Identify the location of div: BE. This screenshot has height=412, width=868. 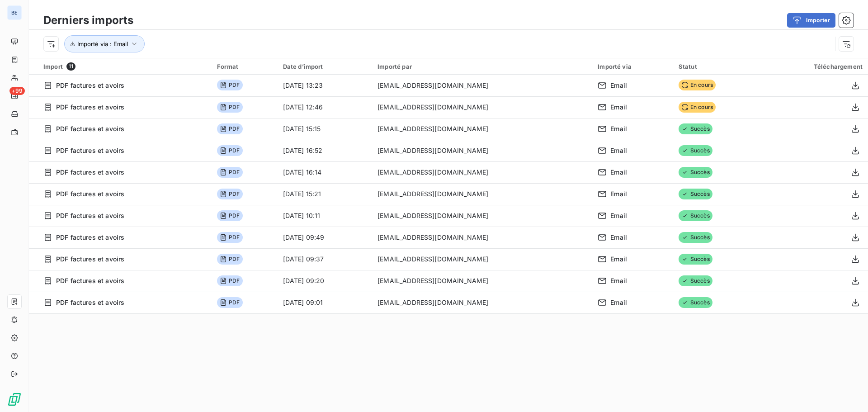
(15, 12).